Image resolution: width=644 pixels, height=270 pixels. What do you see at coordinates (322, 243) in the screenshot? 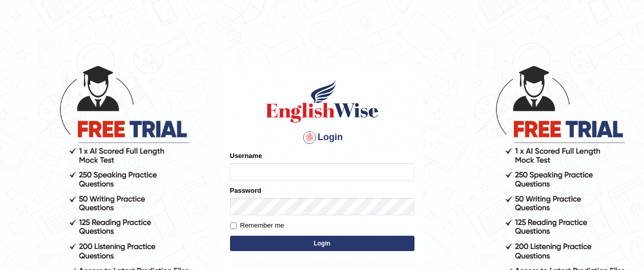
I see `button: Login` at bounding box center [322, 243].